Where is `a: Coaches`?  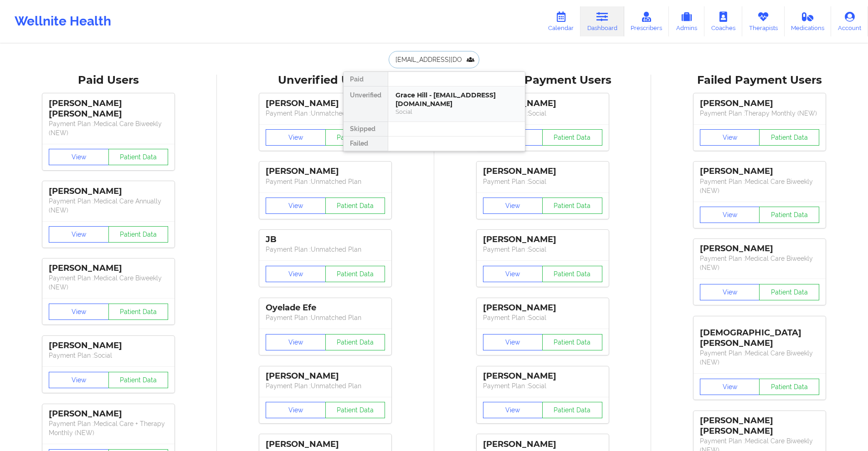 a: Coaches is located at coordinates (723, 22).